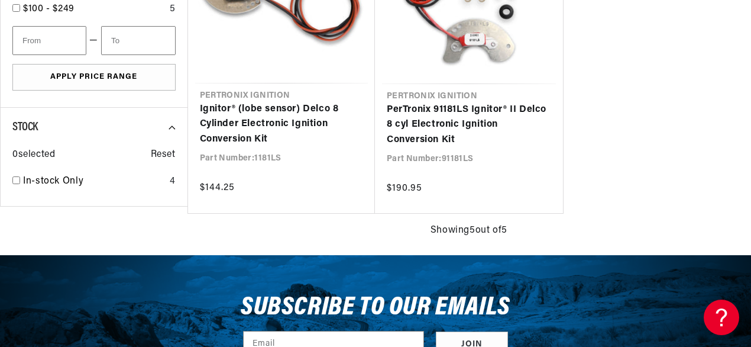 This screenshot has height=347, width=751. Describe the element at coordinates (173, 9) in the screenshot. I see `div: 5` at that location.